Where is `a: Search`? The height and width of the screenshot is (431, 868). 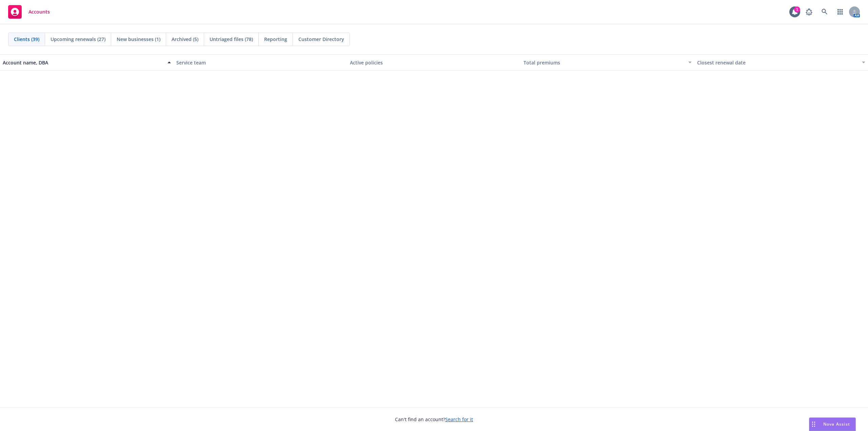
a: Search is located at coordinates (825, 12).